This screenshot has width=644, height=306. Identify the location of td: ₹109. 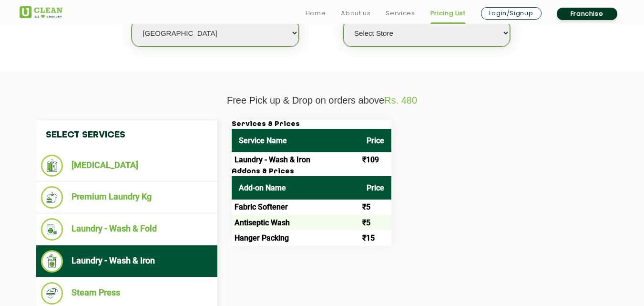
(375, 160).